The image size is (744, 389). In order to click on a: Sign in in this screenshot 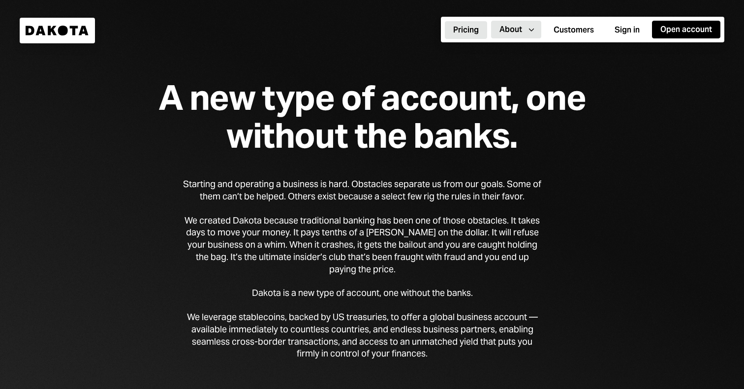, I will do `click(627, 30)`.